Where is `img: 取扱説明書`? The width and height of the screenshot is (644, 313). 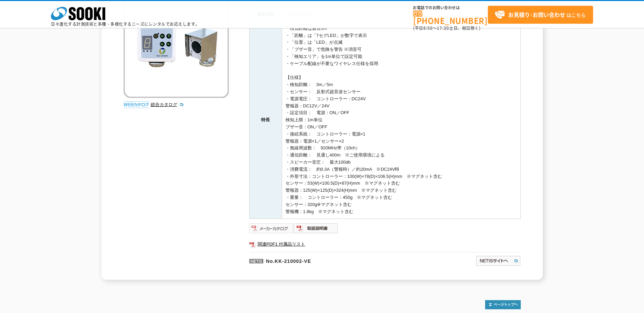
img: 取扱説明書 is located at coordinates (315, 228).